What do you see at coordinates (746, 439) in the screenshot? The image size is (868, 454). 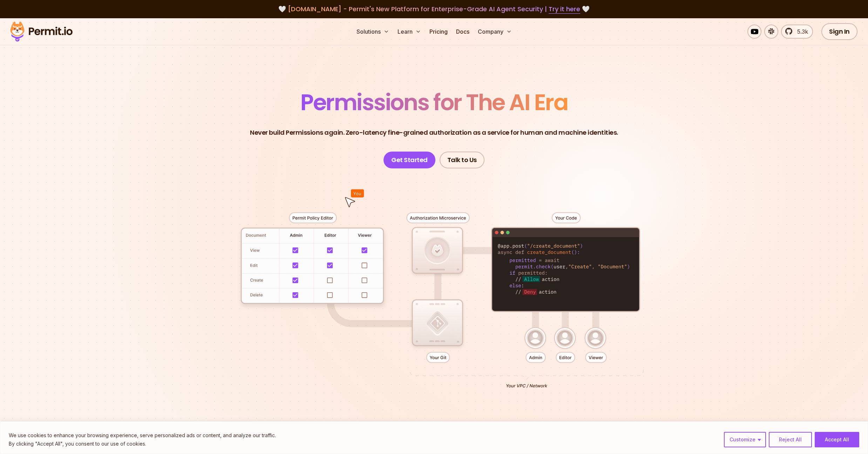 I see `button: Customize` at bounding box center [746, 439].